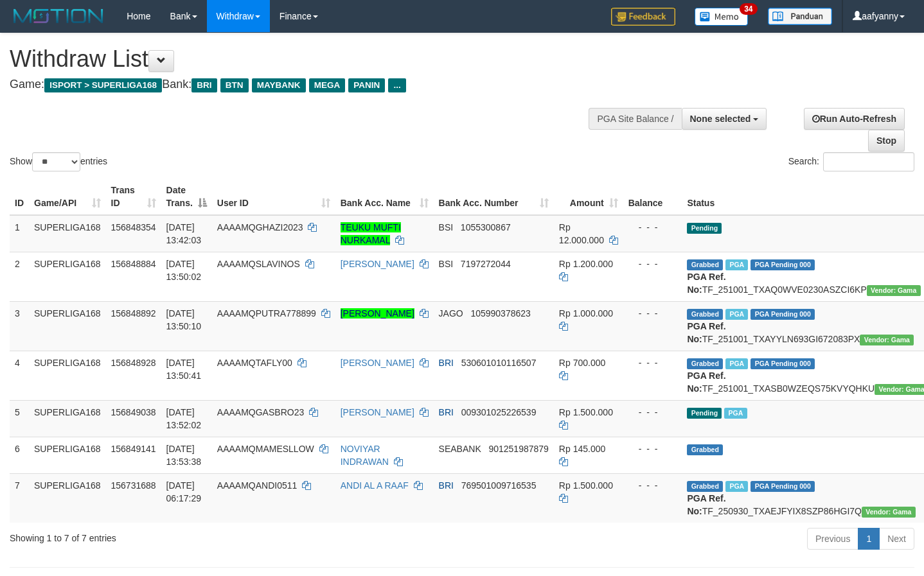 Image resolution: width=924 pixels, height=576 pixels. I want to click on td: 2, so click(19, 276).